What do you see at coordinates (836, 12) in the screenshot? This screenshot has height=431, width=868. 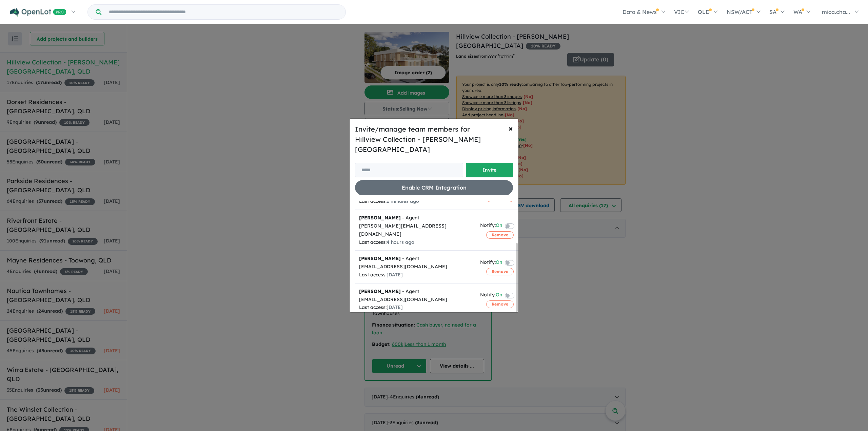 I see `span: mica.cha...` at bounding box center [836, 12].